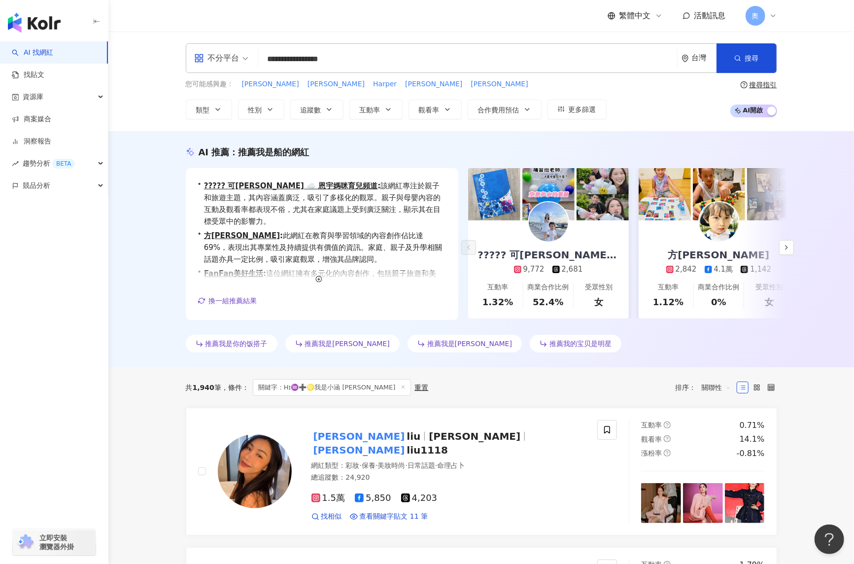  What do you see at coordinates (752, 439) in the screenshot?
I see `div: 14.1%` at bounding box center [752, 439].